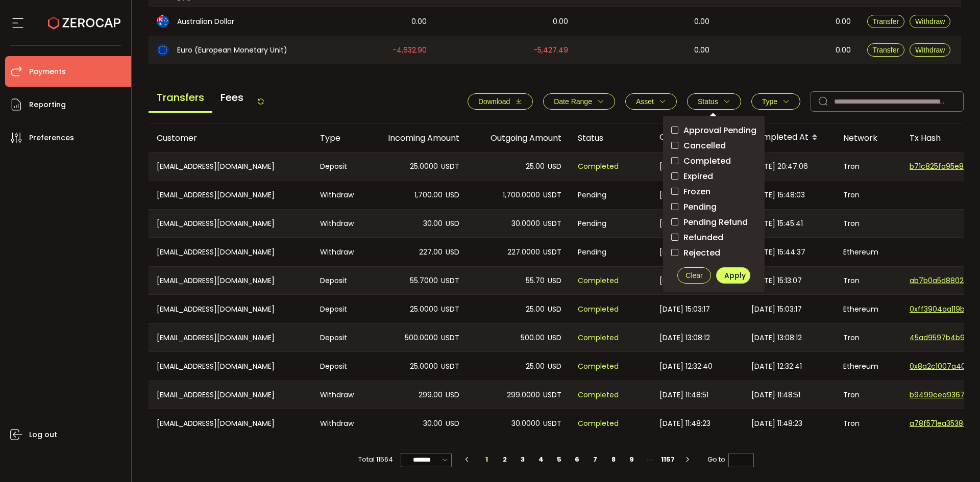  Describe the element at coordinates (43, 435) in the screenshot. I see `span: Log out` at that location.